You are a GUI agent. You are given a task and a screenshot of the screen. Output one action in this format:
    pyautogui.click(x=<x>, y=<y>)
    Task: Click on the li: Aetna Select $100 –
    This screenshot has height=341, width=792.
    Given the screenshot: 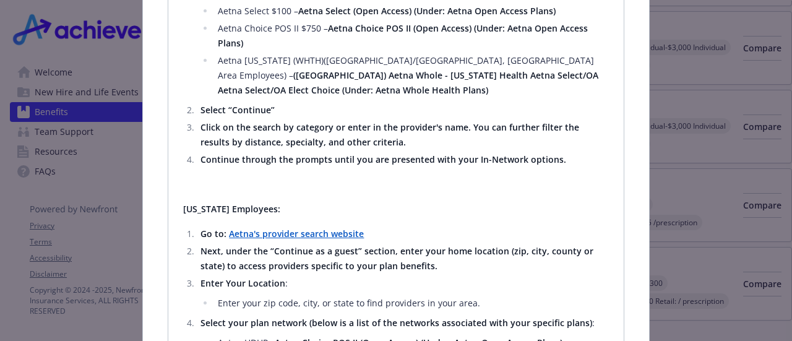 What is the action you would take?
    pyautogui.click(x=411, y=11)
    